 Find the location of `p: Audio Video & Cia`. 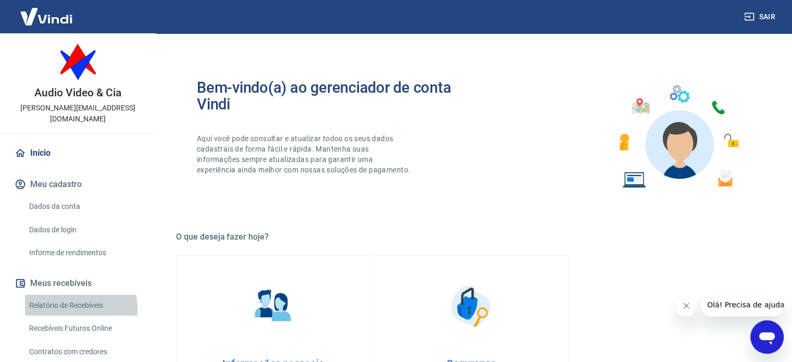

p: Audio Video & Cia is located at coordinates (78, 93).